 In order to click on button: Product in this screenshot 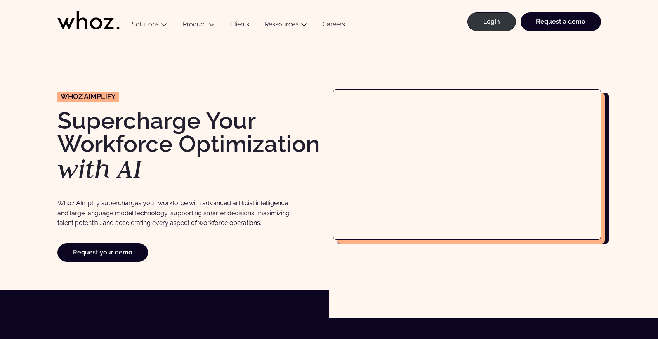, I will do `click(199, 26)`.